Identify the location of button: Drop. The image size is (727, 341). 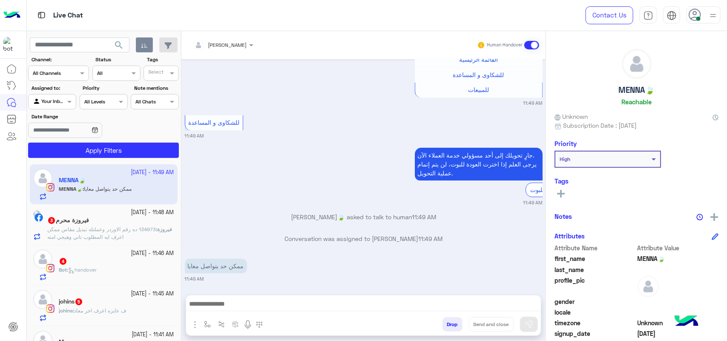
(452, 324).